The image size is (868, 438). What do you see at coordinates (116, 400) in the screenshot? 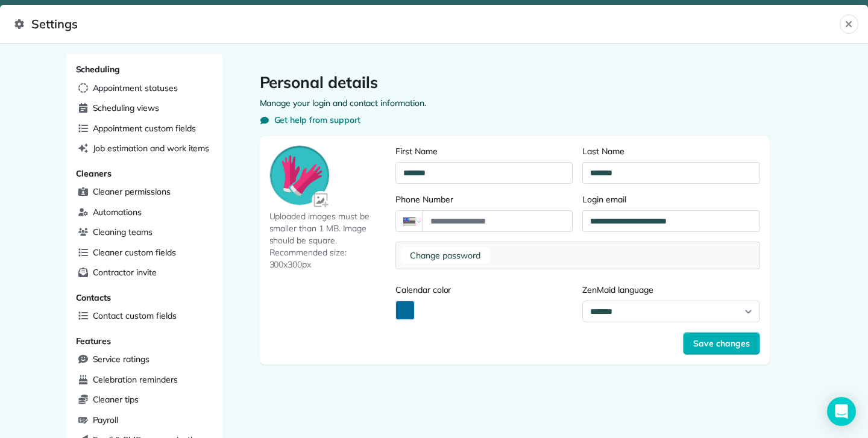
I see `span: Cleaner tips` at bounding box center [116, 400].